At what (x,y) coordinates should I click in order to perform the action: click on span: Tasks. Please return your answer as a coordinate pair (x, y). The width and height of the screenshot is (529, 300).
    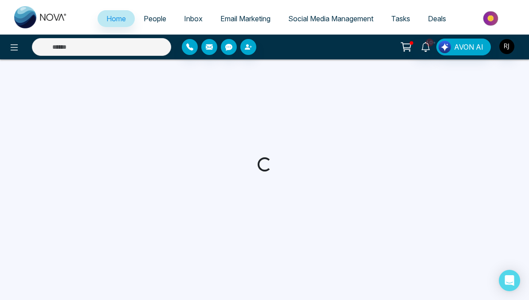
    Looking at the image, I should click on (400, 19).